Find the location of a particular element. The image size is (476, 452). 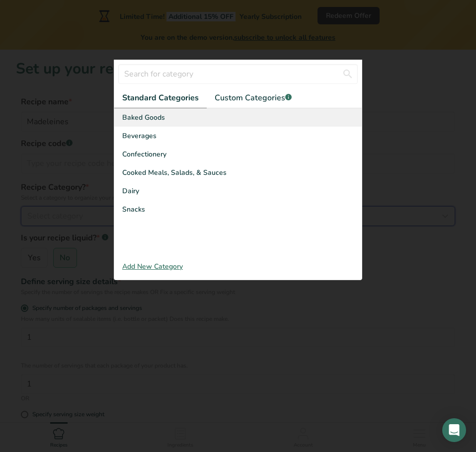

span: Standard Categories is located at coordinates (161, 97).